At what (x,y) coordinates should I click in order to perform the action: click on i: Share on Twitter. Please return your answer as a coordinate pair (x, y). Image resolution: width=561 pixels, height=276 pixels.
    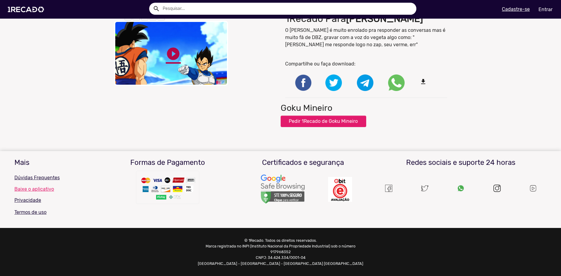
    Looking at the image, I should click on (333, 82).